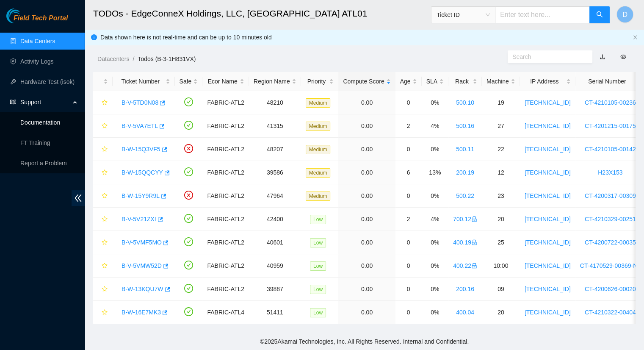 This screenshot has width=644, height=350. What do you see at coordinates (40, 122) in the screenshot?
I see `a: Documentation` at bounding box center [40, 122].